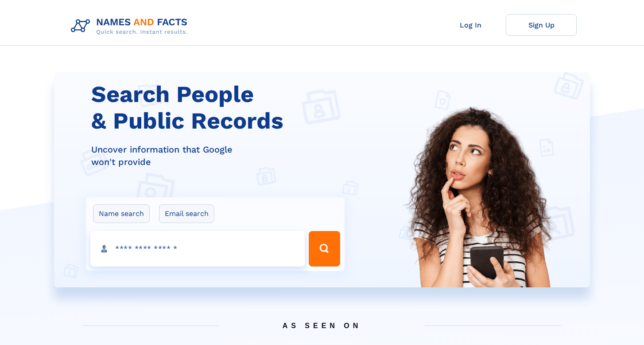 This screenshot has height=345, width=644. What do you see at coordinates (187, 214) in the screenshot?
I see `label: Email search` at bounding box center [187, 214].